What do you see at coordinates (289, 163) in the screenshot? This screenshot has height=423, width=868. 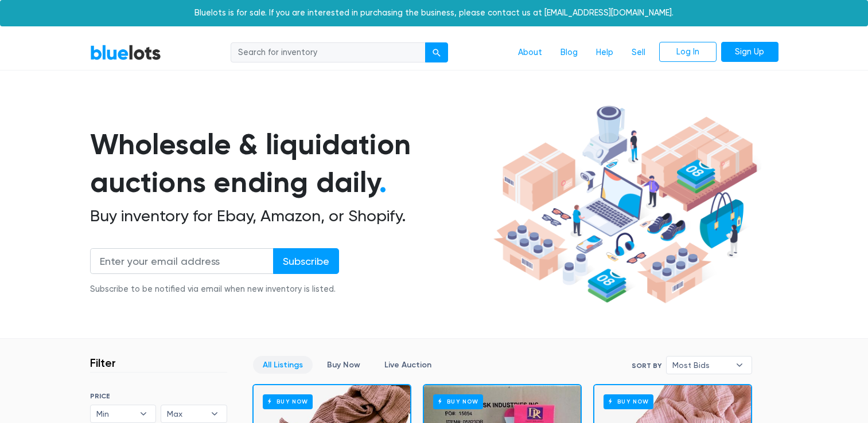 I see `h1: Wholesale & liquidation auctions ending daily` at bounding box center [289, 163].